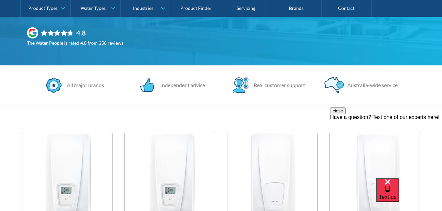  What do you see at coordinates (153, 43) in the screenshot?
I see `div: The Water People is rated 4.8 from 258 reviews` at bounding box center [153, 43].